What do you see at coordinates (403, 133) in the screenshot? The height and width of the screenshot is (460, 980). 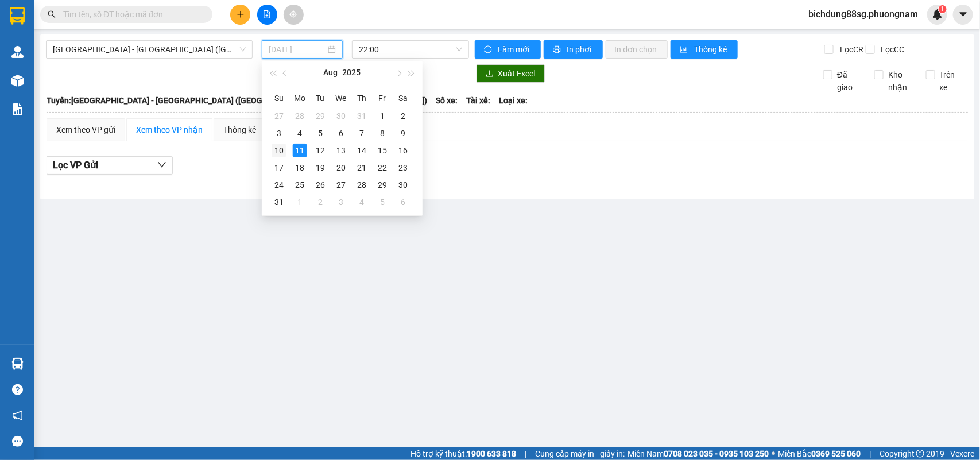 I see `td: 2025-08-09` at bounding box center [403, 133].